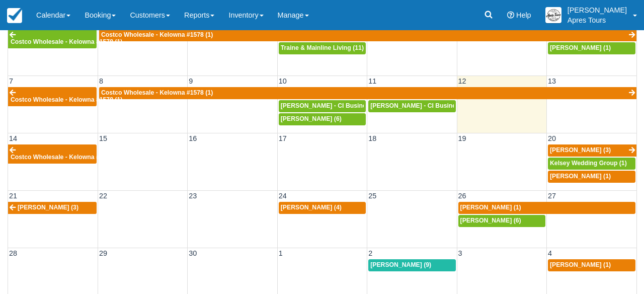 This screenshot has height=294, width=644. I want to click on span: 27, so click(552, 196).